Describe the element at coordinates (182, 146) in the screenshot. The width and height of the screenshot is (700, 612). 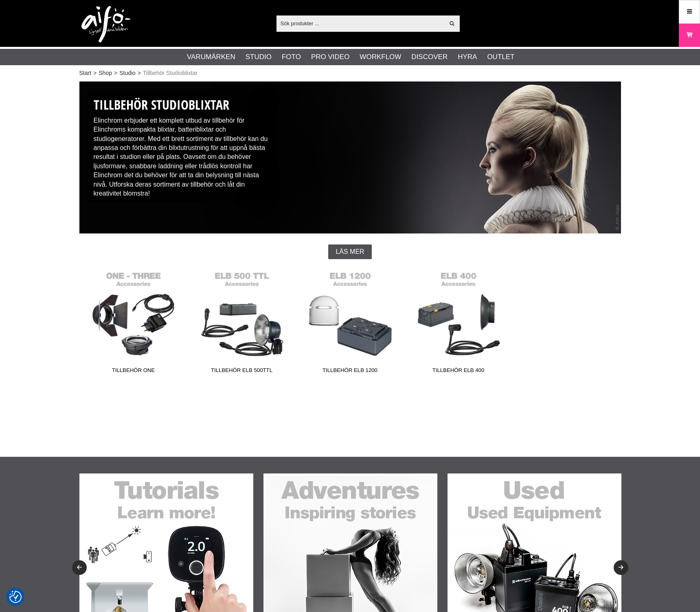
I see `div: Elinchrom erbjuder ett komplett utbud av tillbehör för Elinchroms kompakta blixtar, batteriblixta...` at that location.